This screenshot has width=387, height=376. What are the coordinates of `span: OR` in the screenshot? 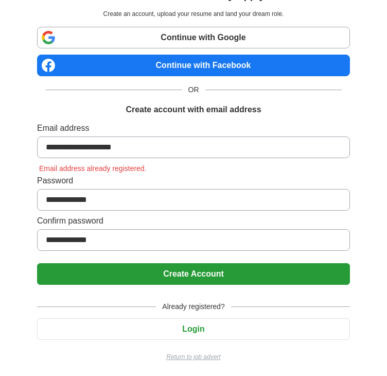 It's located at (194, 90).